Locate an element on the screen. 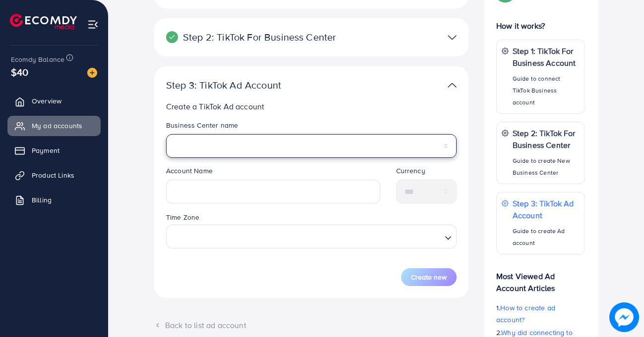  span: Billing is located at coordinates (42, 200).